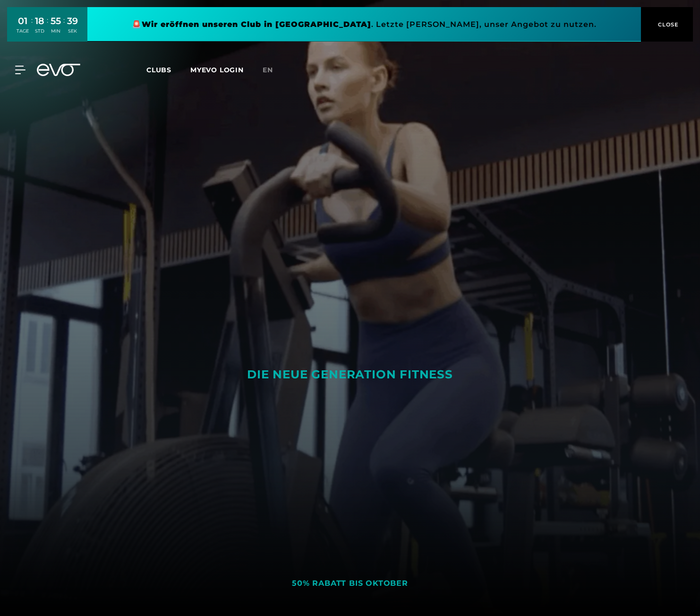  I want to click on div: 18, so click(39, 21).